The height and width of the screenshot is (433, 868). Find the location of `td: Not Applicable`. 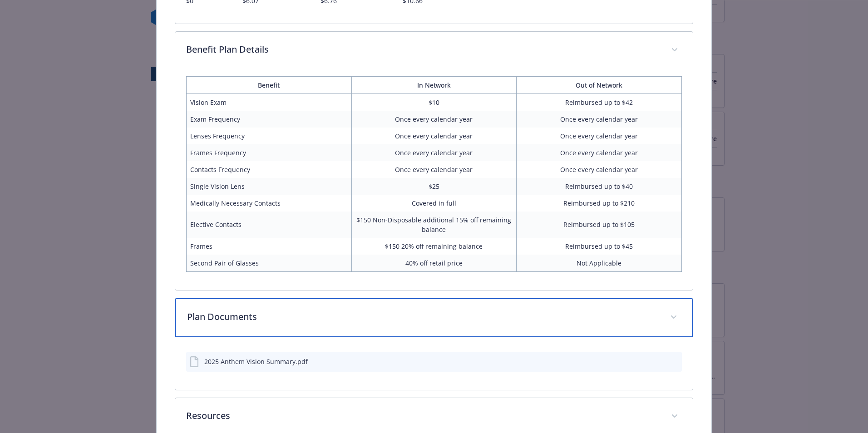

td: Not Applicable is located at coordinates (599, 263).